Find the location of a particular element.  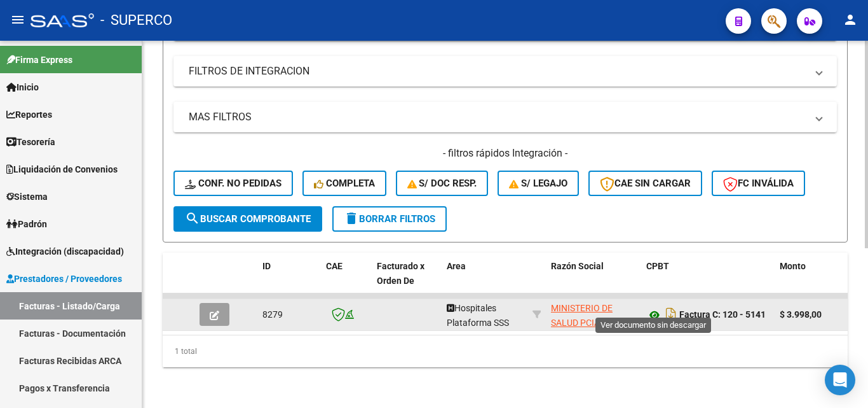

span: - SUPERCO is located at coordinates (136, 21).